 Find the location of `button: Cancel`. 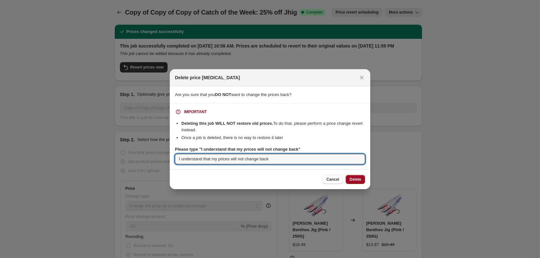

button: Cancel is located at coordinates (333, 180).